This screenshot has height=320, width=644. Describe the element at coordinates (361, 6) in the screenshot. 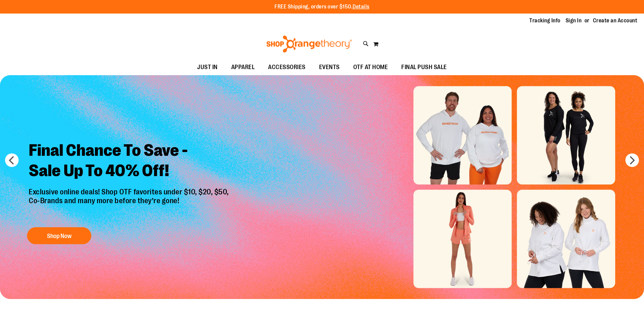

I see `a: Details` at that location.